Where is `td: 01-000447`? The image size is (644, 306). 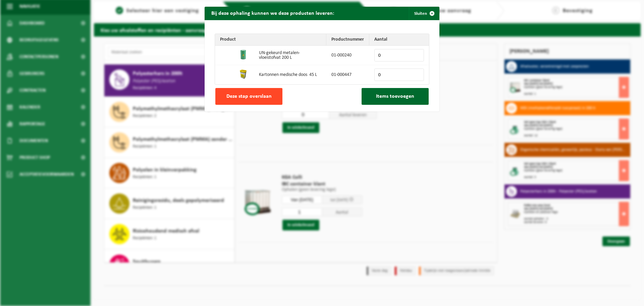
td: 01-000447 is located at coordinates (347, 75).